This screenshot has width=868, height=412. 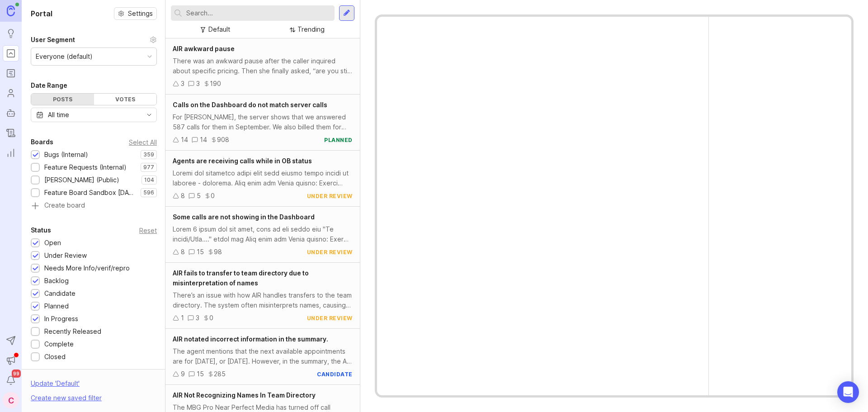 What do you see at coordinates (11, 133) in the screenshot?
I see `a: Changelog` at bounding box center [11, 133].